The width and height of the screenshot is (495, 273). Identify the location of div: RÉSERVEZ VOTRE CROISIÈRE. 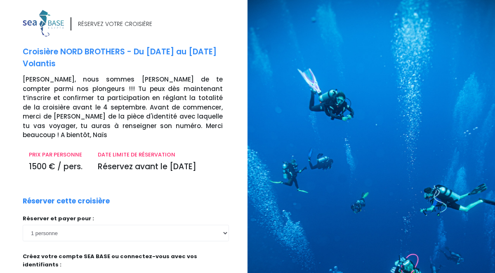
(115, 24).